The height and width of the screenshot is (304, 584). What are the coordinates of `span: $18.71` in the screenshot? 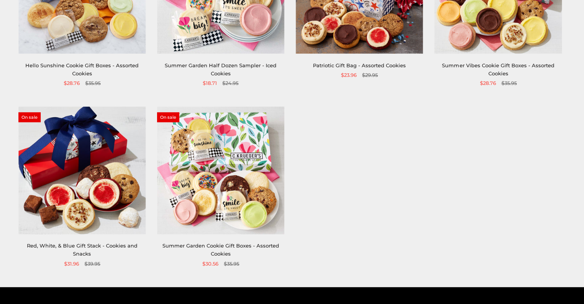 It's located at (210, 83).